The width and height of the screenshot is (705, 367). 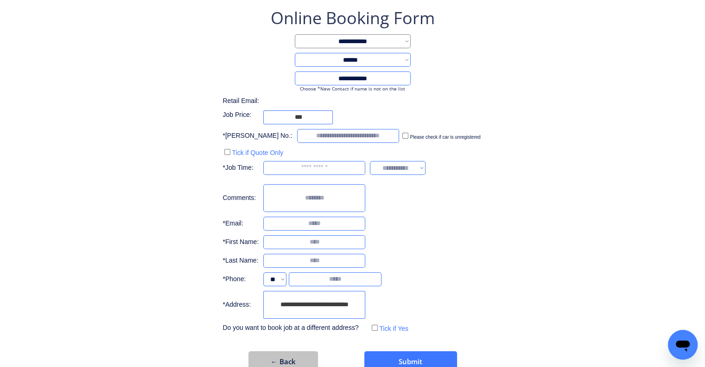 What do you see at coordinates (241, 242) in the screenshot?
I see `div: *First Name:` at bounding box center [241, 242].